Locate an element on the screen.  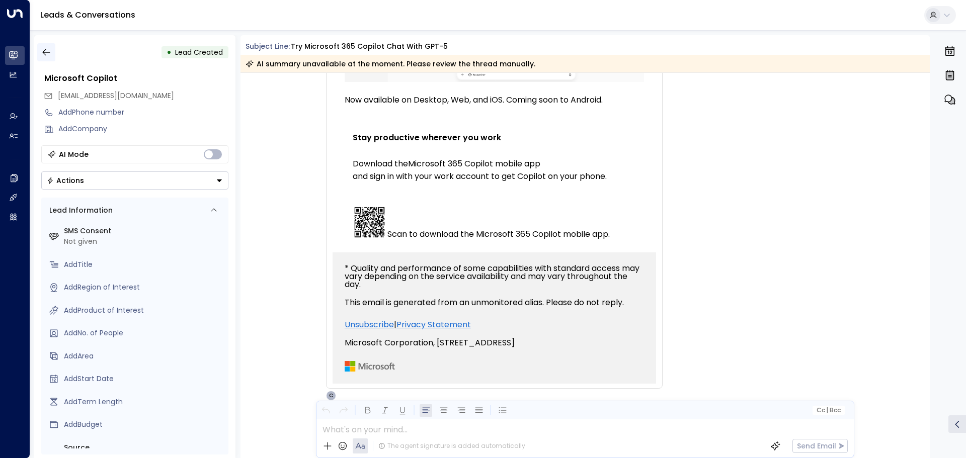
div: AddProduct of Interest is located at coordinates (144, 311).